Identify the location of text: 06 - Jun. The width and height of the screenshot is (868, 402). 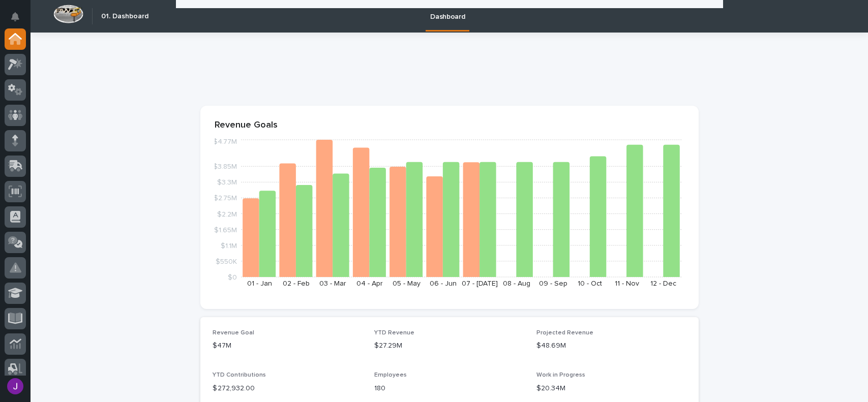
(442, 284).